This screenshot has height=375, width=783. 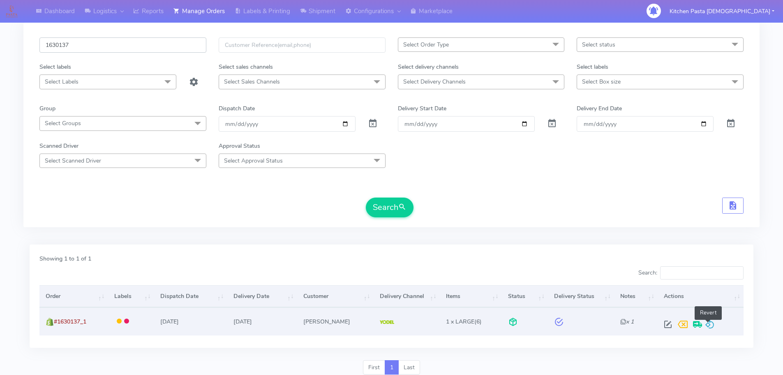 I want to click on span: Select Approval Status, so click(x=253, y=160).